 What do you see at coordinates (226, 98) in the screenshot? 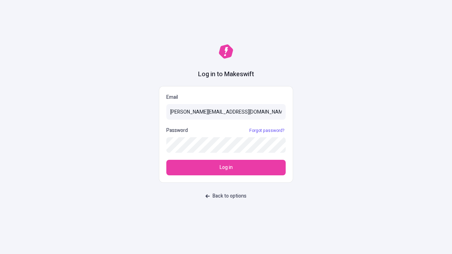
I see `p: Email` at bounding box center [226, 98].